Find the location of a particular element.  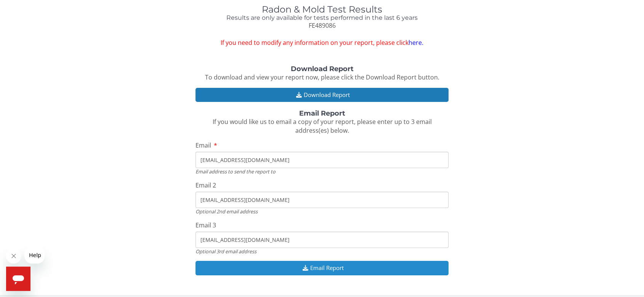

div: Optional 3rd email address is located at coordinates (322, 251).